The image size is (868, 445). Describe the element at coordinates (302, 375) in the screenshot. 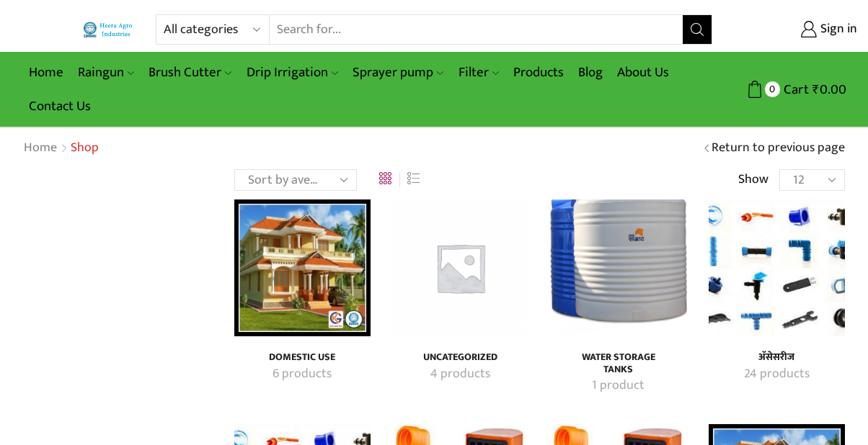

I see `mark: 6 products` at that location.